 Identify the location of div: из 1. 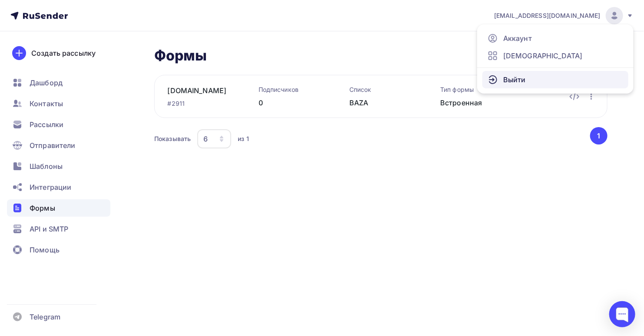
(243, 139).